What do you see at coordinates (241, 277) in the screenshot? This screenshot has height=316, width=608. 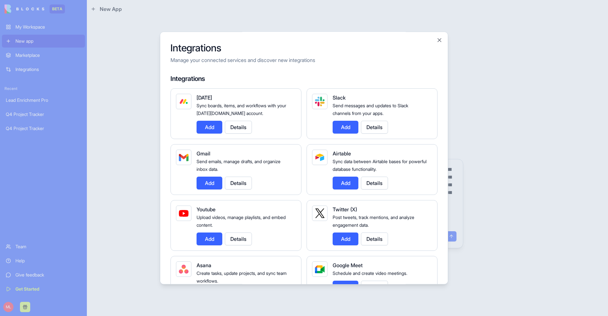 I see `span: Create tasks, update projects, and sync team workflows.` at bounding box center [241, 277].